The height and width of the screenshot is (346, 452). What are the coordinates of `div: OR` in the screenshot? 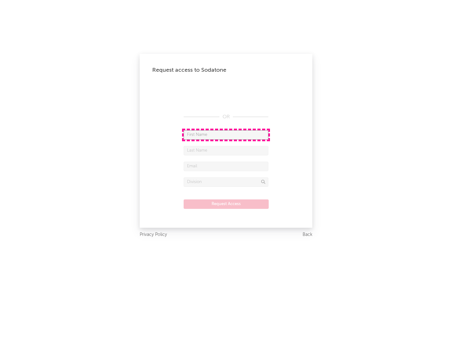 It's located at (226, 117).